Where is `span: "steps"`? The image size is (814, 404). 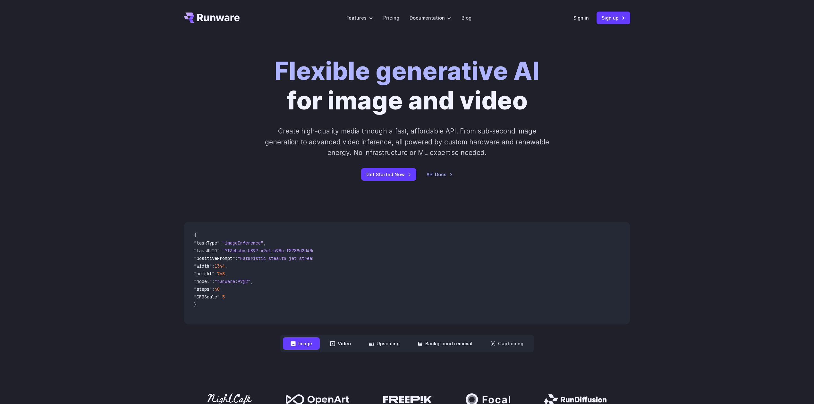
span: "steps" is located at coordinates (203, 289).